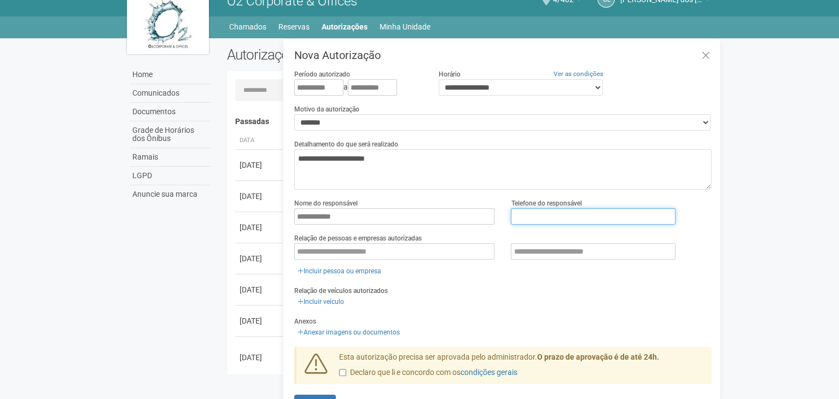 The height and width of the screenshot is (399, 839). I want to click on a: Minha Unidade, so click(405, 27).